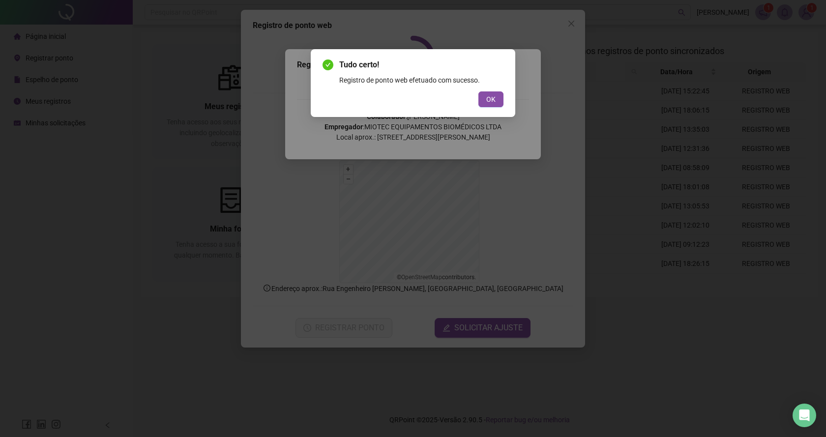  What do you see at coordinates (805, 416) in the screenshot?
I see `div: Open Intercom Messenger` at bounding box center [805, 416].